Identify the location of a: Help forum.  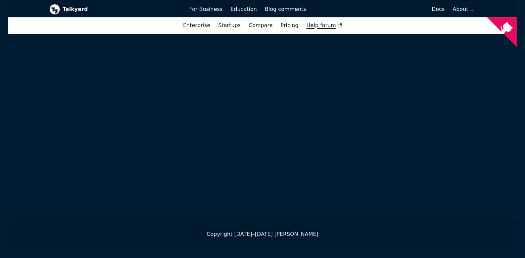
(324, 25).